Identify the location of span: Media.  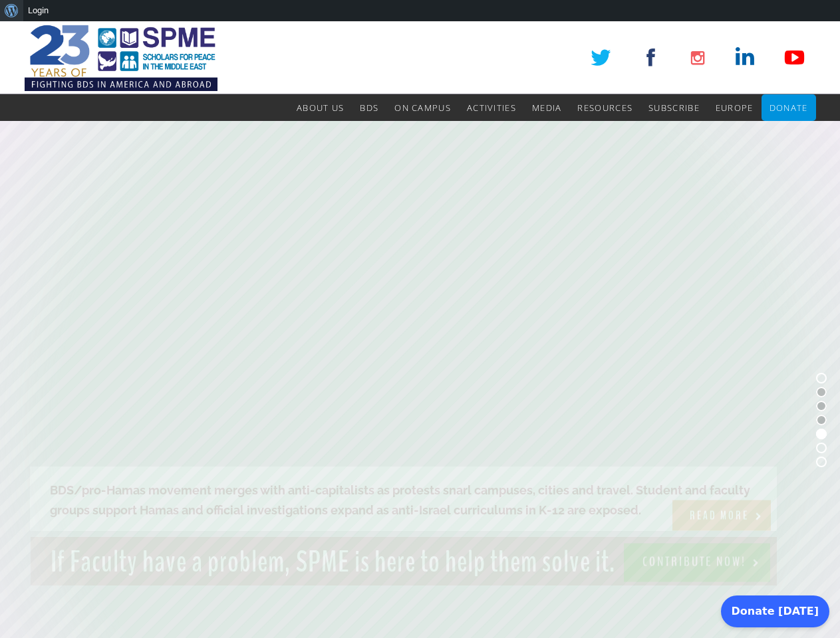
(547, 108).